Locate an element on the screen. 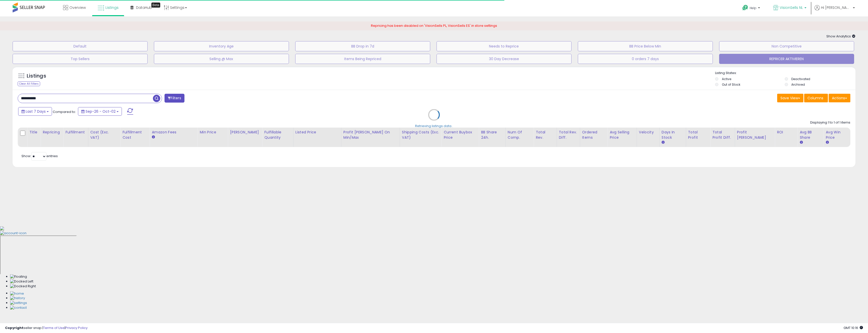  div: Retrieving listings data.. is located at coordinates (434, 126).